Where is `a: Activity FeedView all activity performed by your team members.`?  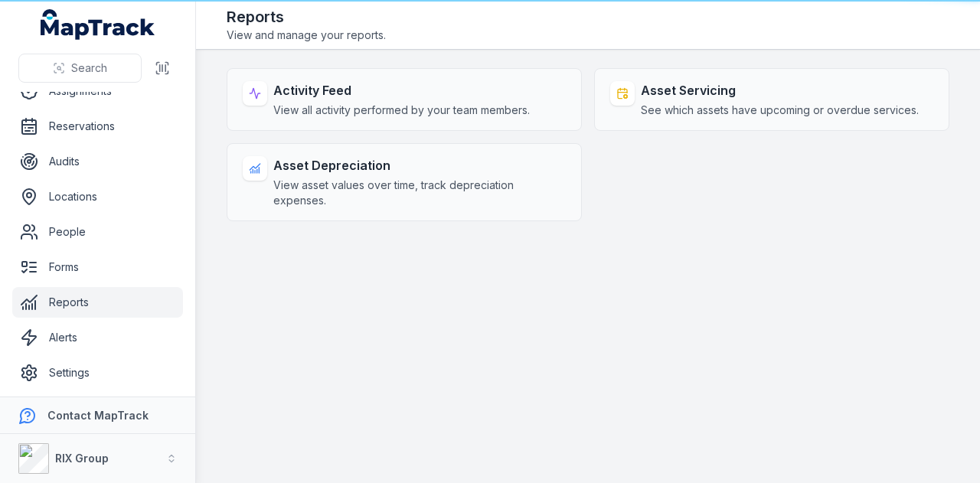 a: Activity FeedView all activity performed by your team members. is located at coordinates (404, 100).